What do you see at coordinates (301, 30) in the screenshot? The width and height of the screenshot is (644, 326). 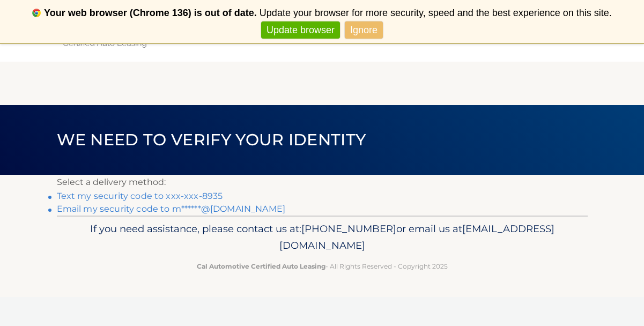 I see `a: Update browser` at bounding box center [301, 30].